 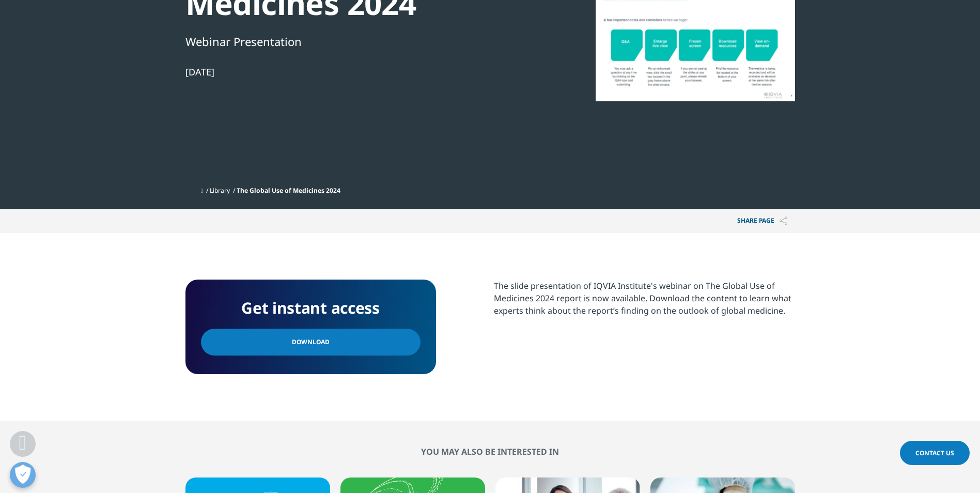 I want to click on span: Download, so click(x=311, y=342).